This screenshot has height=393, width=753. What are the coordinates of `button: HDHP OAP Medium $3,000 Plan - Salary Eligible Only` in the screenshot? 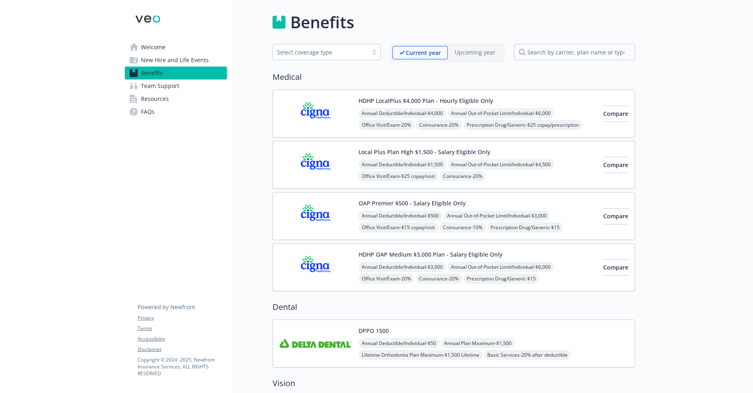 It's located at (430, 254).